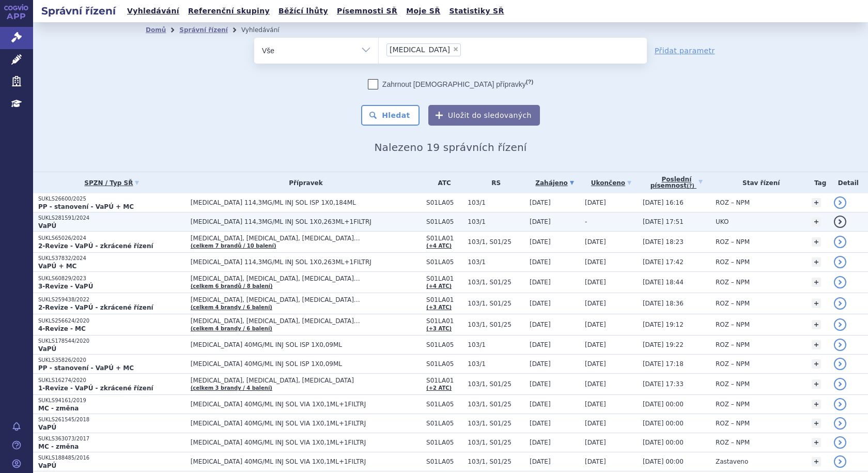 Image resolution: width=868 pixels, height=473 pixels. Describe the element at coordinates (86, 368) in the screenshot. I see `strong: PP - stanovení - VaPÚ + MC` at that location.